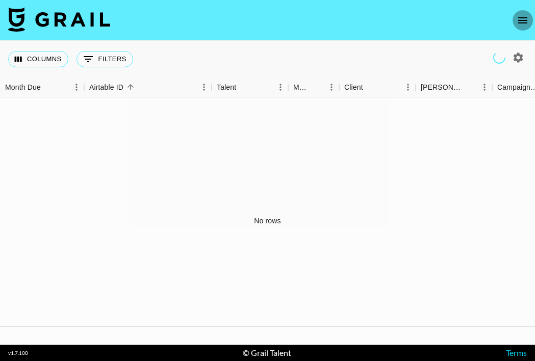  Describe the element at coordinates (59, 19) in the screenshot. I see `img: Grail Talent` at that location.